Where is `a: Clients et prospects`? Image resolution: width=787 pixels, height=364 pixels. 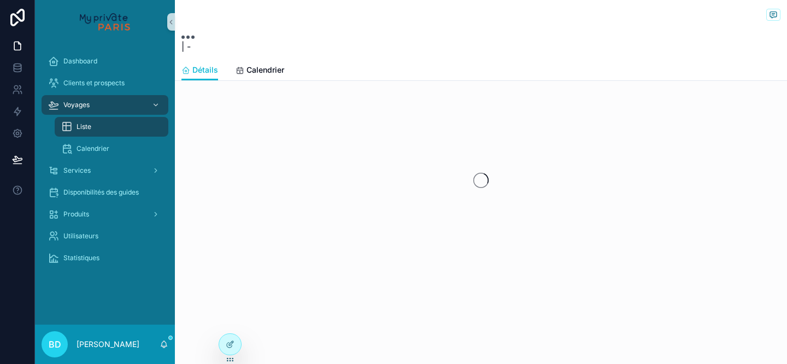 a: Clients et prospects is located at coordinates (105, 83).